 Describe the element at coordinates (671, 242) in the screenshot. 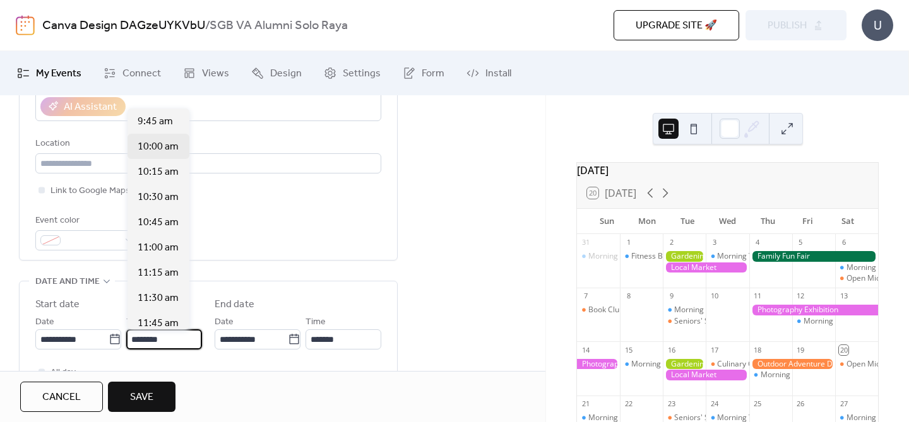

I see `div: 2` at that location.